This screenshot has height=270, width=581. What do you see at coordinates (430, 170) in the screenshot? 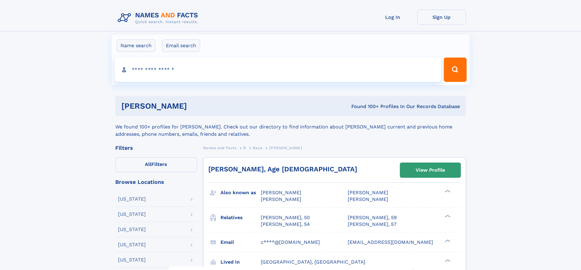
I see `div: View Profile` at bounding box center [430, 170].